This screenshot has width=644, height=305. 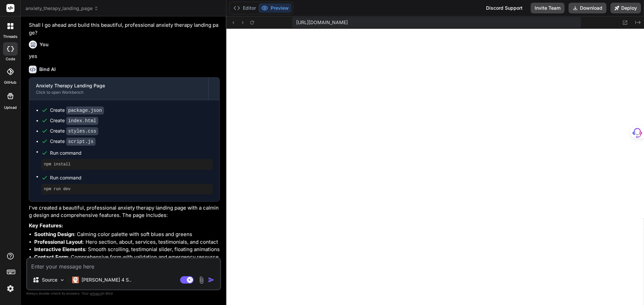 What do you see at coordinates (49, 280) in the screenshot?
I see `p: Source` at bounding box center [49, 280].